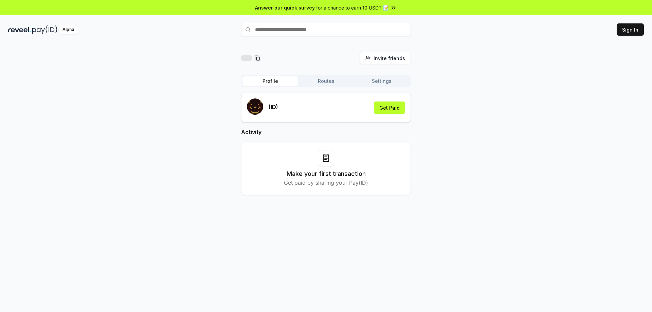 Image resolution: width=652 pixels, height=312 pixels. Describe the element at coordinates (45, 30) in the screenshot. I see `img: pay_id` at that location.